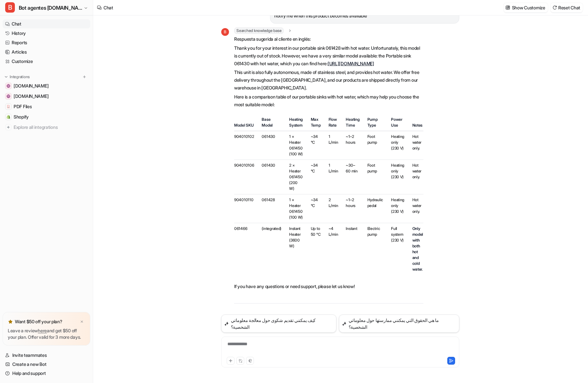 The image size is (588, 383). I want to click on button: كيف يمكنني تقديم شكوى حول معالجة معلوماتي الشخصية؟, so click(279, 323).